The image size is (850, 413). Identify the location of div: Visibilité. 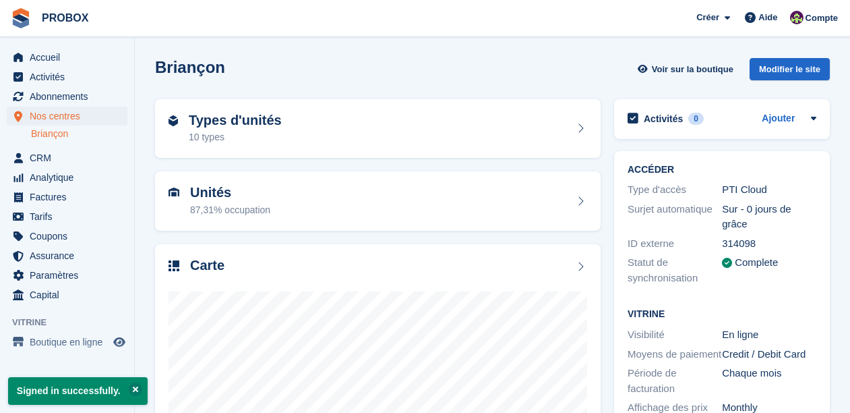
(675, 334).